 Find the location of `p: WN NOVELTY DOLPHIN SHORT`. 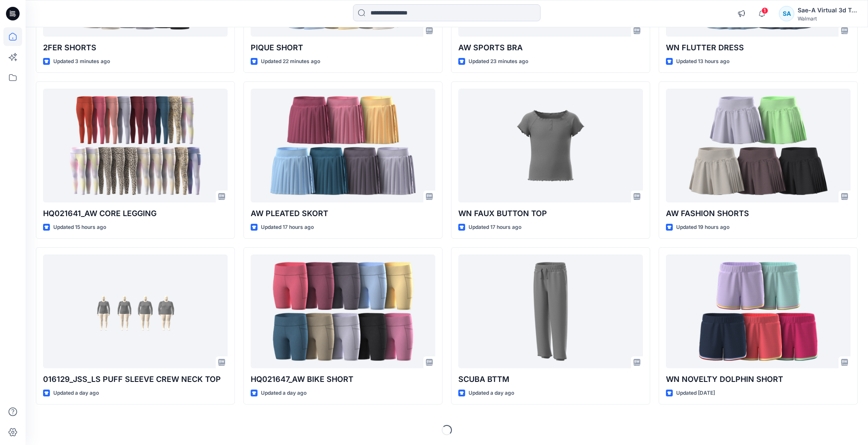

p: WN NOVELTY DOLPHIN SHORT is located at coordinates (758, 379).